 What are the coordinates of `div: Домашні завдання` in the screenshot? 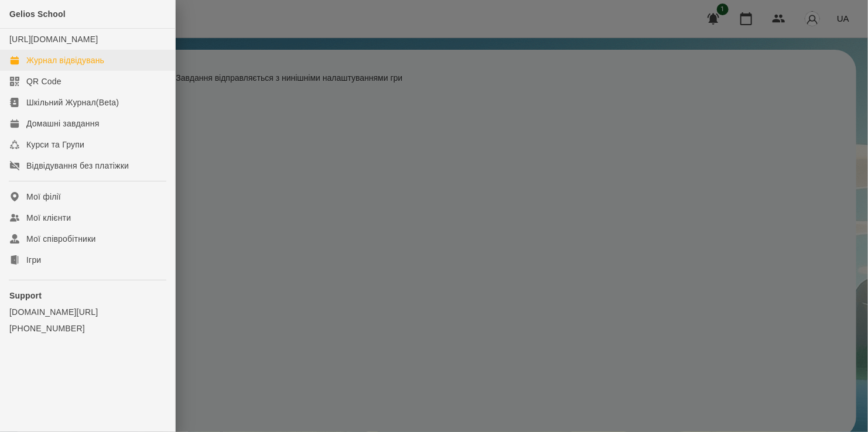 It's located at (63, 124).